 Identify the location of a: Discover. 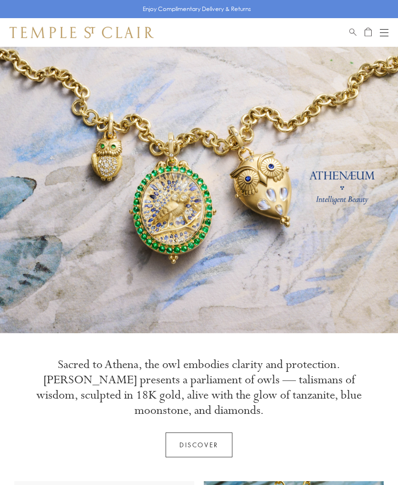
(199, 444).